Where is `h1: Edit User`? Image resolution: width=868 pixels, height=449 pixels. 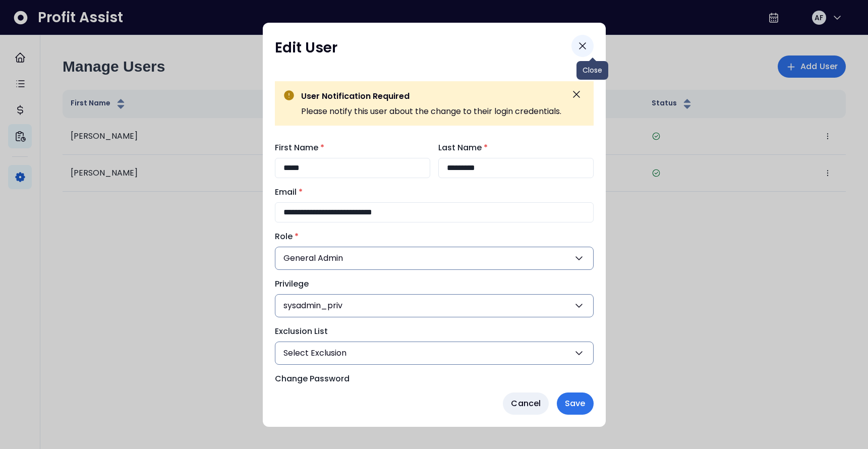 h1: Edit User is located at coordinates (306, 48).